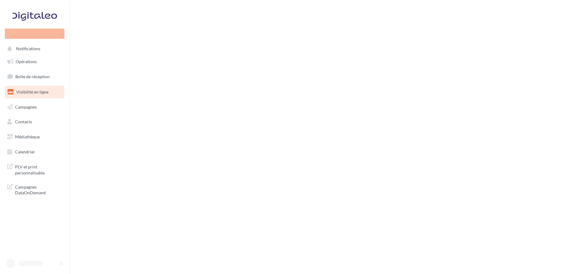 The image size is (578, 274). I want to click on a: Médiathèque, so click(35, 137).